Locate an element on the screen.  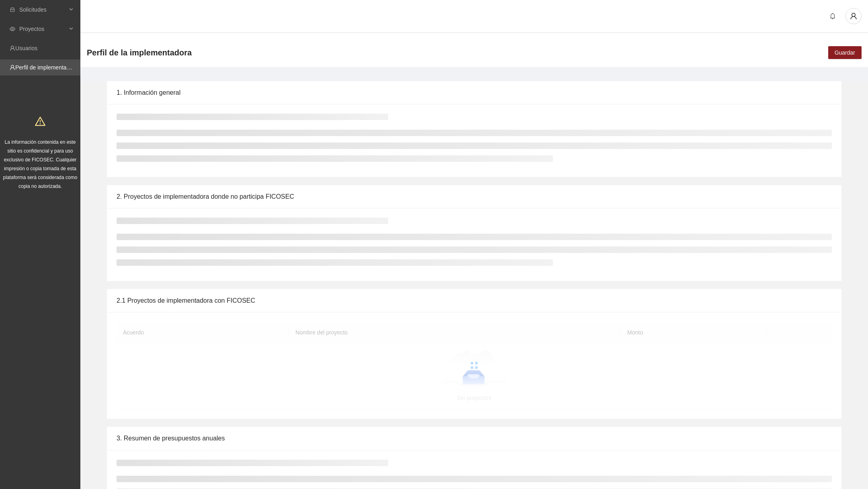
div: 2.1 Proyectos de implementadora con FICOSEC is located at coordinates (474, 300).